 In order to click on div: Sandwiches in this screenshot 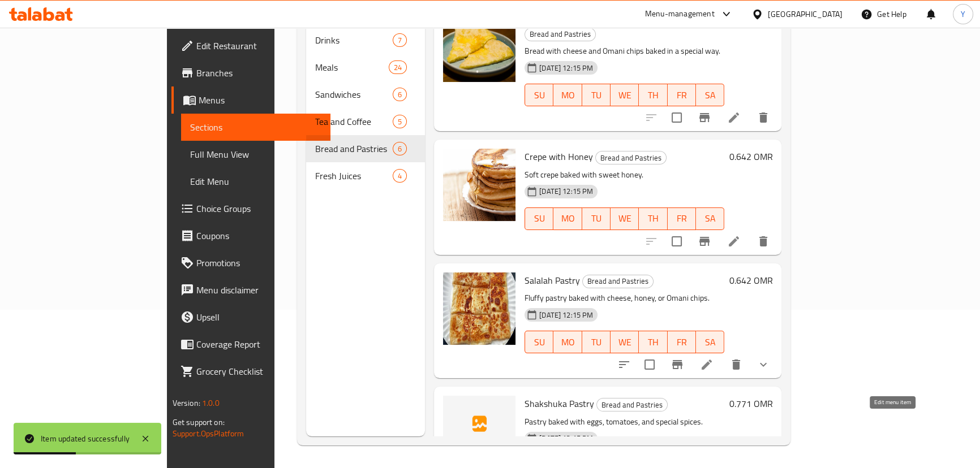, I will do `click(353, 95)`.